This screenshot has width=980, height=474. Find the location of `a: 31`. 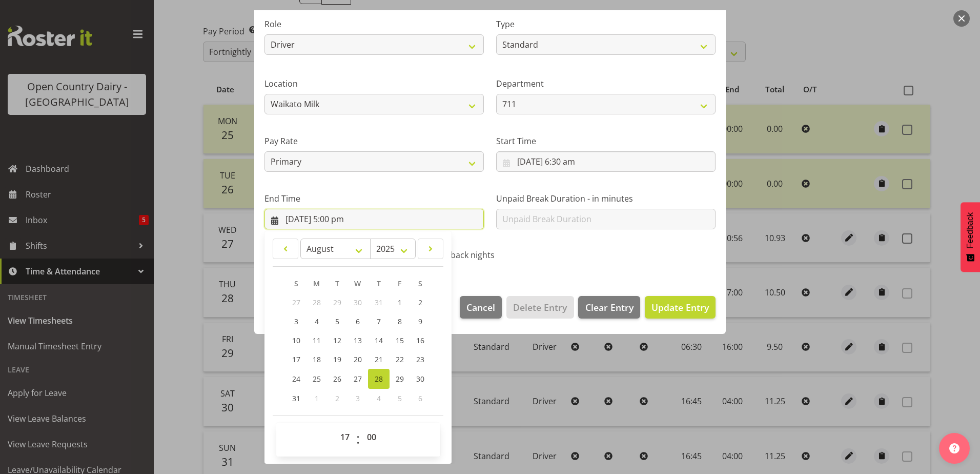

a: 31 is located at coordinates (296, 398).